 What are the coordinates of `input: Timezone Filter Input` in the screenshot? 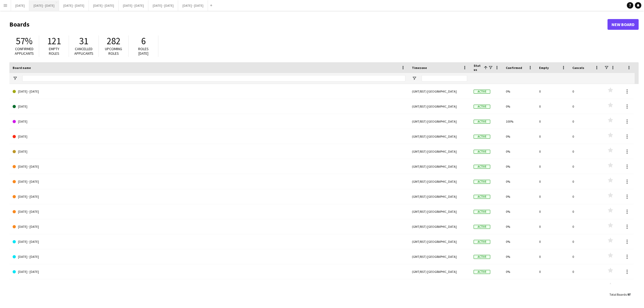 It's located at (445, 78).